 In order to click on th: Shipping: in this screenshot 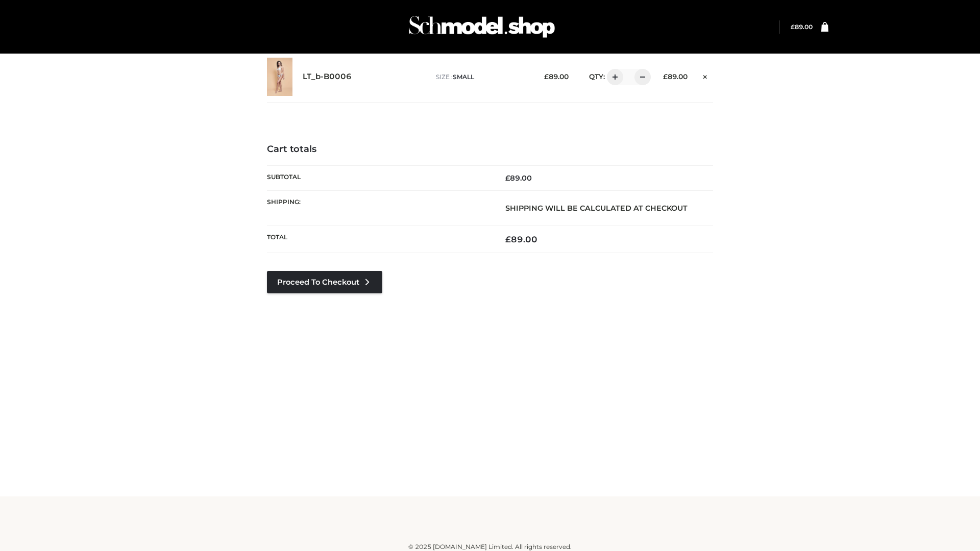, I will do `click(378, 207)`.